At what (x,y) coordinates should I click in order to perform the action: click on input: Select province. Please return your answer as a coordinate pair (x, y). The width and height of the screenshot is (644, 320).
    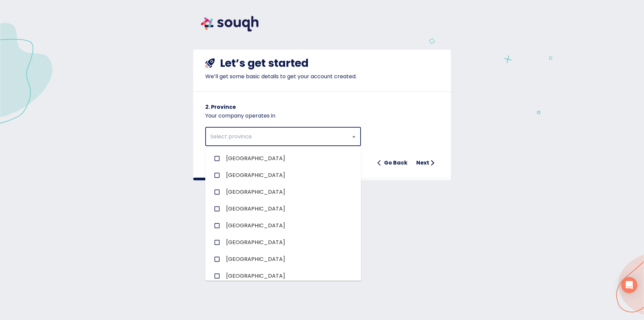
    Looking at the image, I should click on (274, 137).